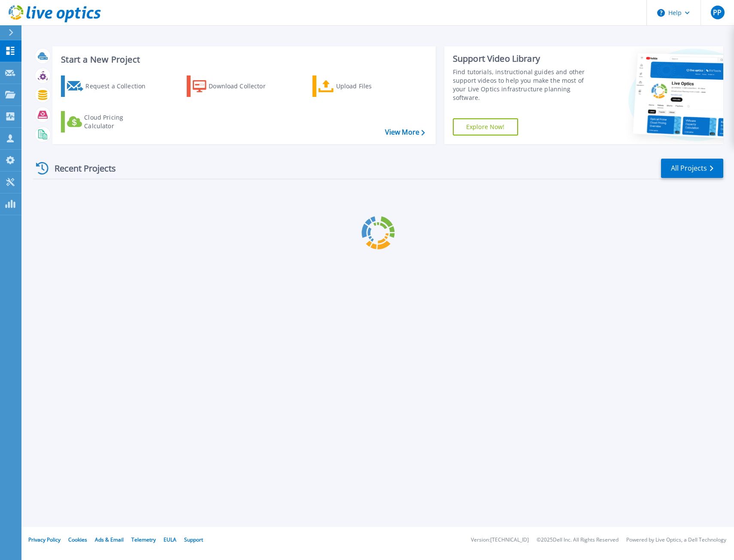  Describe the element at coordinates (144, 540) in the screenshot. I see `a: Telemetry` at that location.